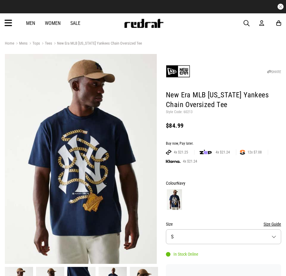  I want to click on div: Size, so click(223, 224).